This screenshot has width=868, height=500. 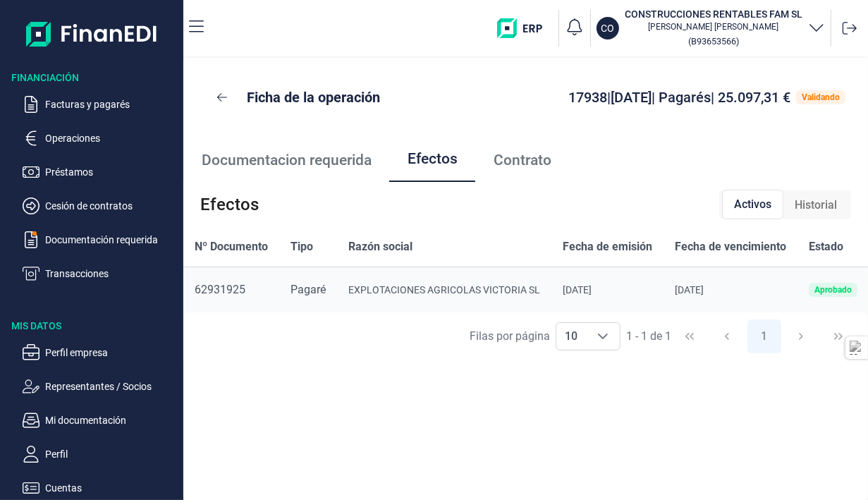 What do you see at coordinates (816, 205) in the screenshot?
I see `span: Historial` at bounding box center [816, 205].